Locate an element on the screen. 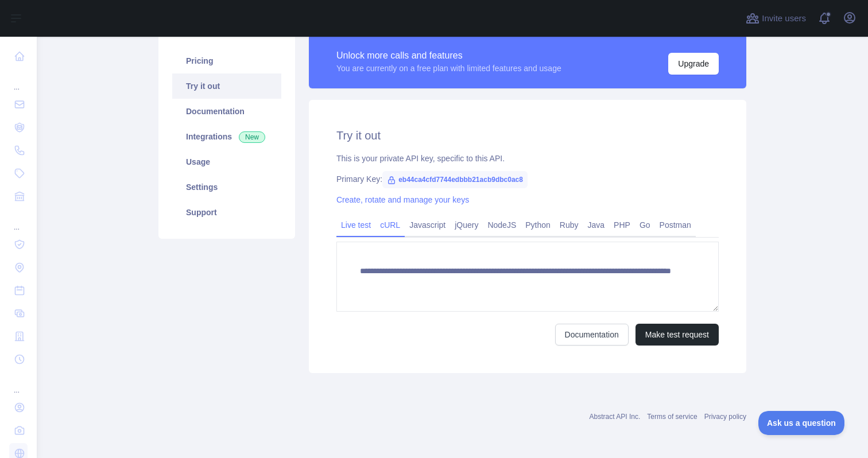  h2: Try it out is located at coordinates (528, 135).